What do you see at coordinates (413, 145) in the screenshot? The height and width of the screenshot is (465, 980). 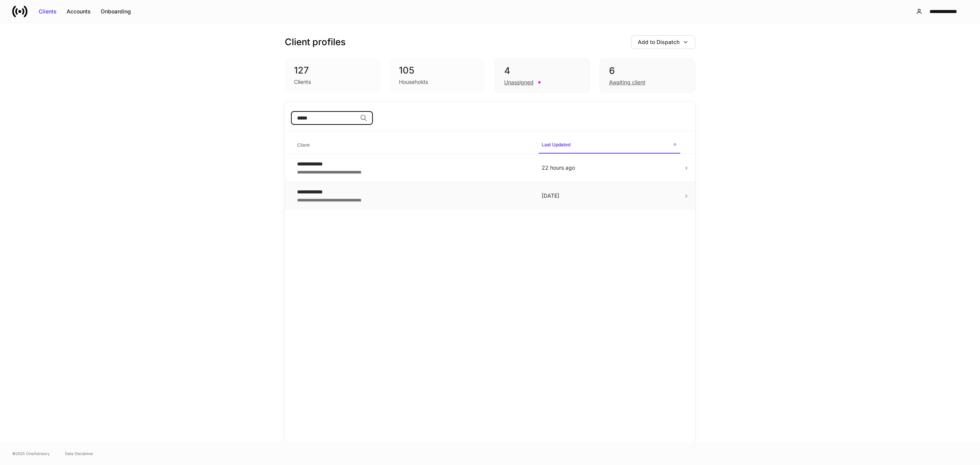 I see `span: Client` at bounding box center [413, 145].